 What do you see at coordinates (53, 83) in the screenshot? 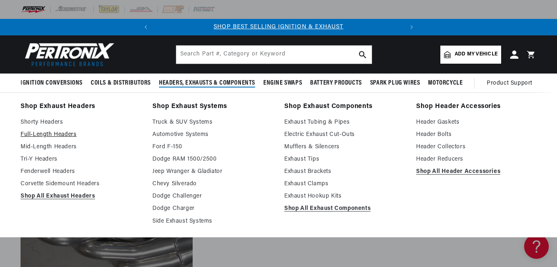
I see `summary: Ignition Conversions` at bounding box center [53, 83].